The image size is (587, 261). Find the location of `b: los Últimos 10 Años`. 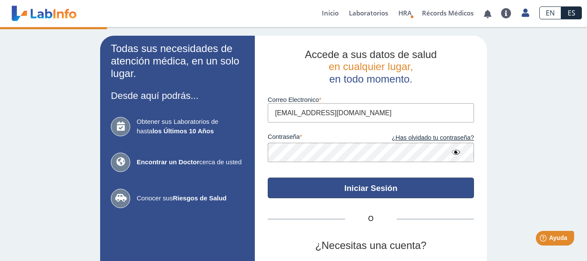

b: los Últimos 10 Años is located at coordinates (183, 131).